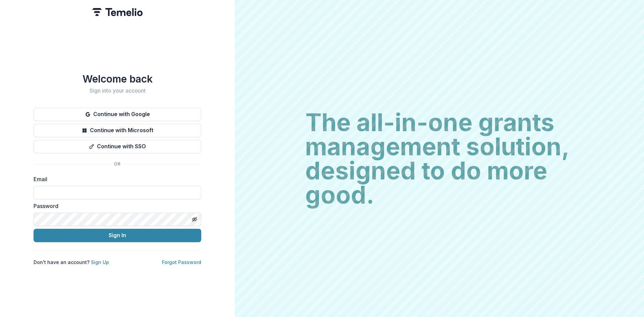 This screenshot has height=317, width=644. I want to click on label: Password, so click(116, 206).